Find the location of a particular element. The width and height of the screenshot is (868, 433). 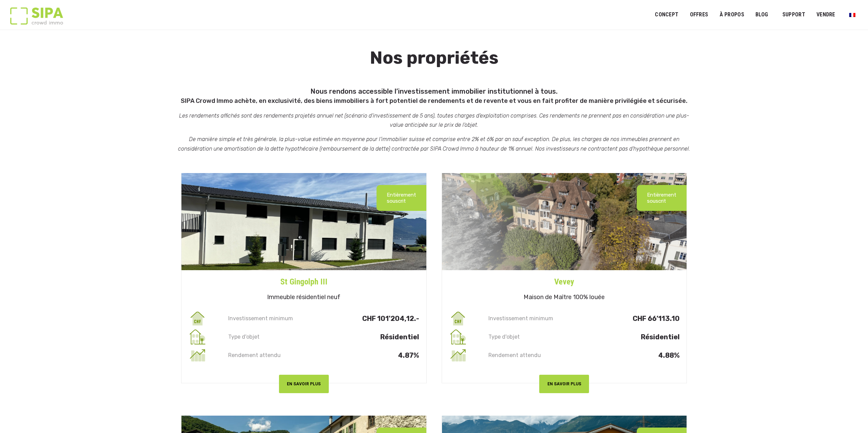

h4: St Gingolph III is located at coordinates (304, 279).